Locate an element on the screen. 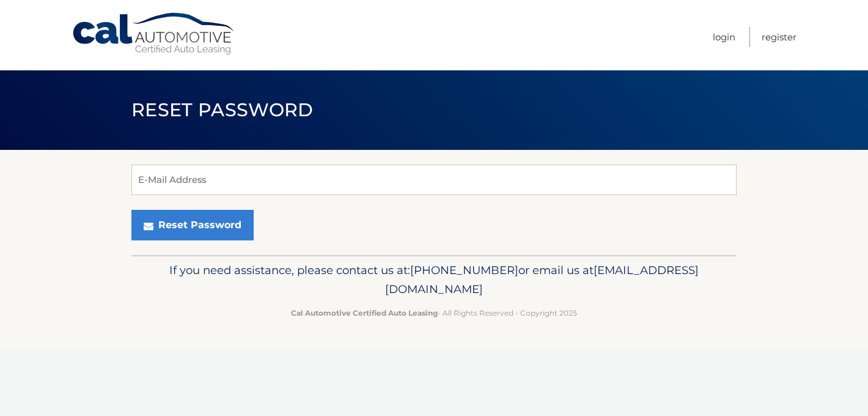  p: - All Rights Reserved - Copyright 2025 is located at coordinates (434, 313).